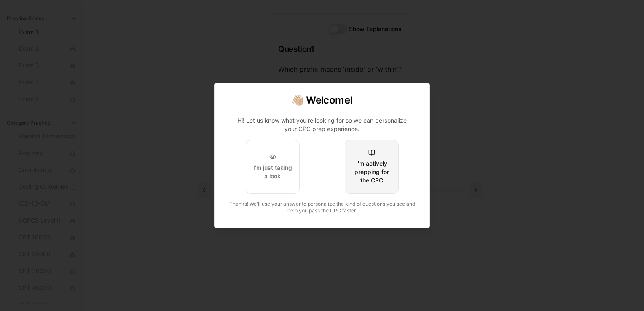  Describe the element at coordinates (273, 167) in the screenshot. I see `button: I'm just taking a look` at that location.